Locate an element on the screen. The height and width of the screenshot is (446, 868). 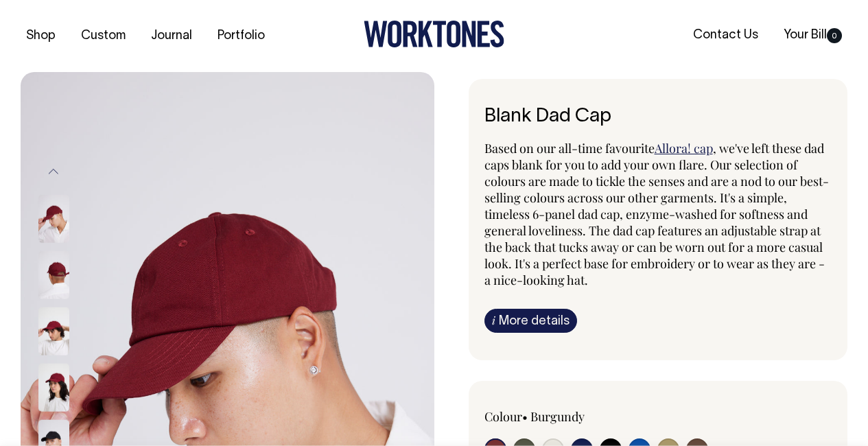
div: Colour is located at coordinates (554, 416).